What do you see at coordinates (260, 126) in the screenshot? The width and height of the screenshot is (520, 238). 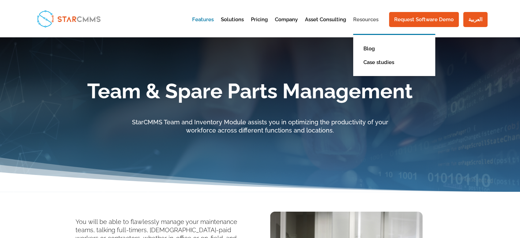 I see `p: StarCMMS Team and Inventory Module assists you in optimizing the productivity of your workforce a...` at bounding box center [260, 126].